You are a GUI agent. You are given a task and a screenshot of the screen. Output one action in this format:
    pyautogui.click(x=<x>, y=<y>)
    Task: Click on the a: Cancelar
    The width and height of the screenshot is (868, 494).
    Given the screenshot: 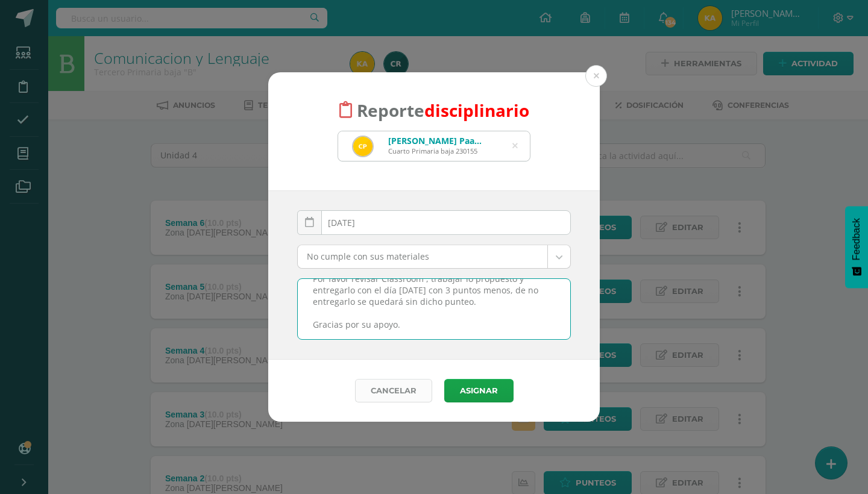 What is the action you would take?
    pyautogui.click(x=394, y=391)
    